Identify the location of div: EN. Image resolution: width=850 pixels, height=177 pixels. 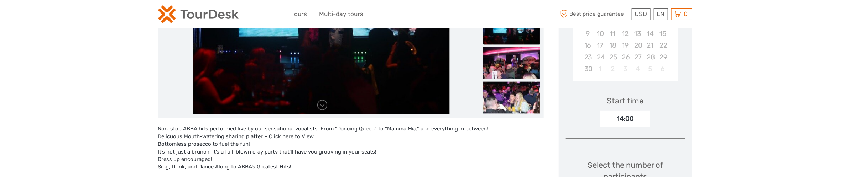
(661, 14).